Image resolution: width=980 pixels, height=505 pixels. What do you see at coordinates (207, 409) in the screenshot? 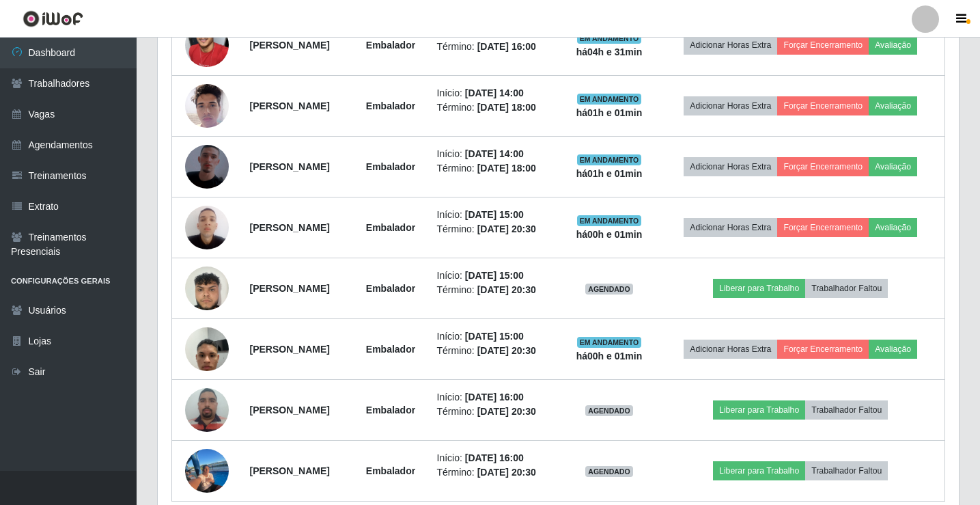
I see `img: 1686264689334.jpeg` at bounding box center [207, 409].